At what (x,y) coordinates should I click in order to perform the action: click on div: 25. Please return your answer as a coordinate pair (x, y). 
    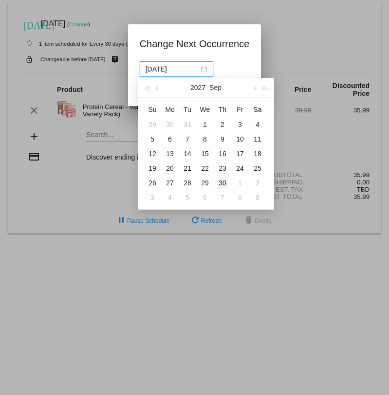
    Looking at the image, I should click on (257, 168).